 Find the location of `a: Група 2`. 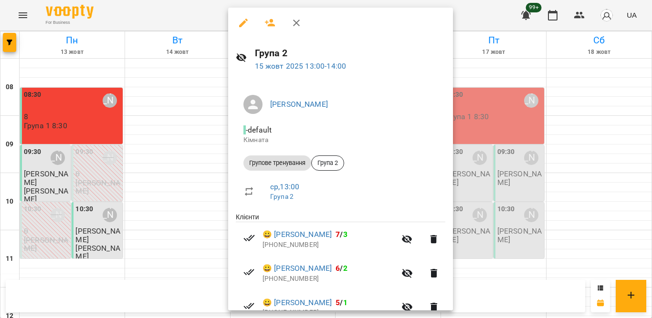

a: Група 2 is located at coordinates (282, 197).